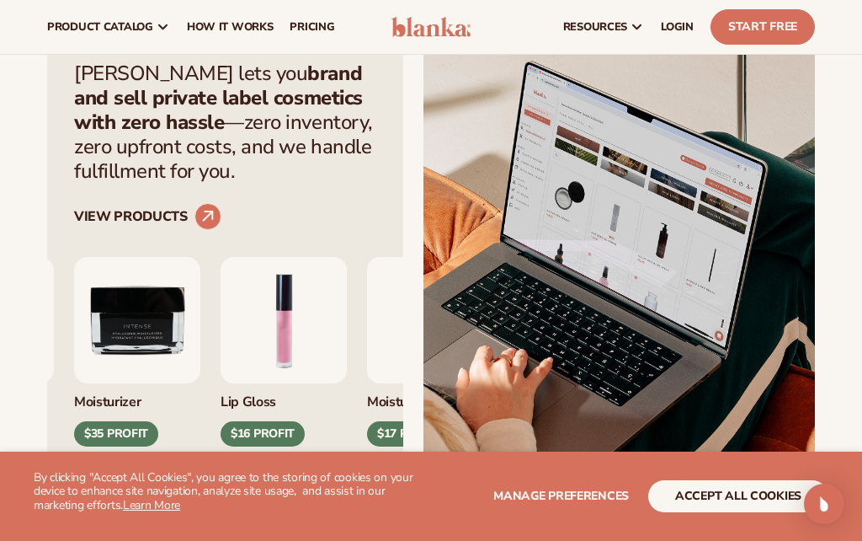 Image resolution: width=862 pixels, height=541 pixels. What do you see at coordinates (561, 496) in the screenshot?
I see `button: Manage preferences` at bounding box center [561, 496].